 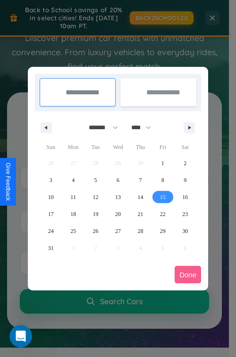 What do you see at coordinates (163, 197) in the screenshot?
I see `span: 15` at bounding box center [163, 197].